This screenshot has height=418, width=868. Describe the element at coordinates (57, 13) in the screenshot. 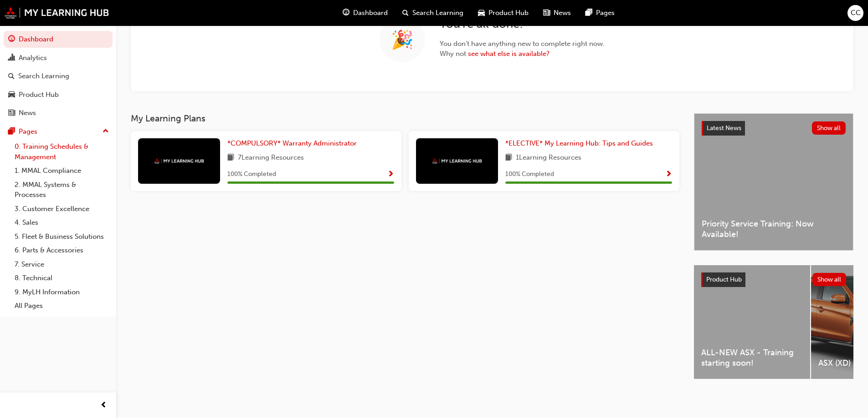

I see `a: mmal` at that location.